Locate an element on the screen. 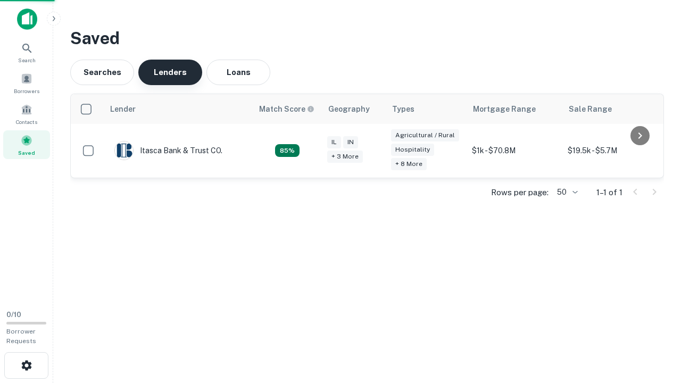 This screenshot has height=383, width=681. div: Search is located at coordinates (27, 52).